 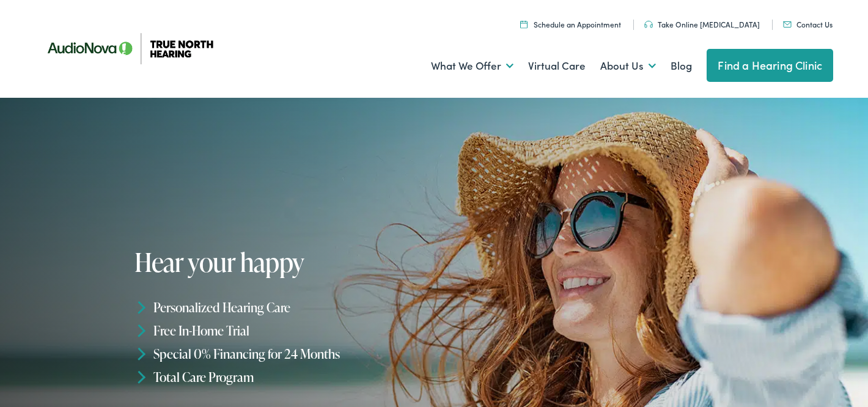 What do you see at coordinates (649, 24) in the screenshot?
I see `img: Headphones icon in color code ffb348` at bounding box center [649, 24].